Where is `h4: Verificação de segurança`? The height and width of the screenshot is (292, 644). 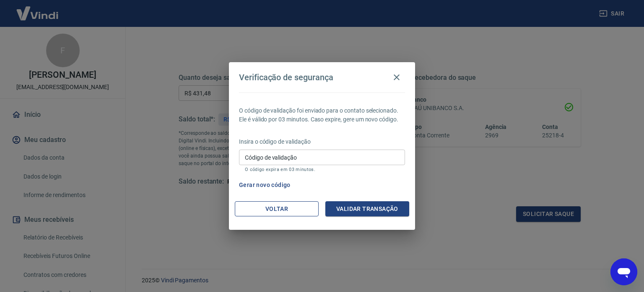
h4: Verificação de segurança is located at coordinates (286, 77).